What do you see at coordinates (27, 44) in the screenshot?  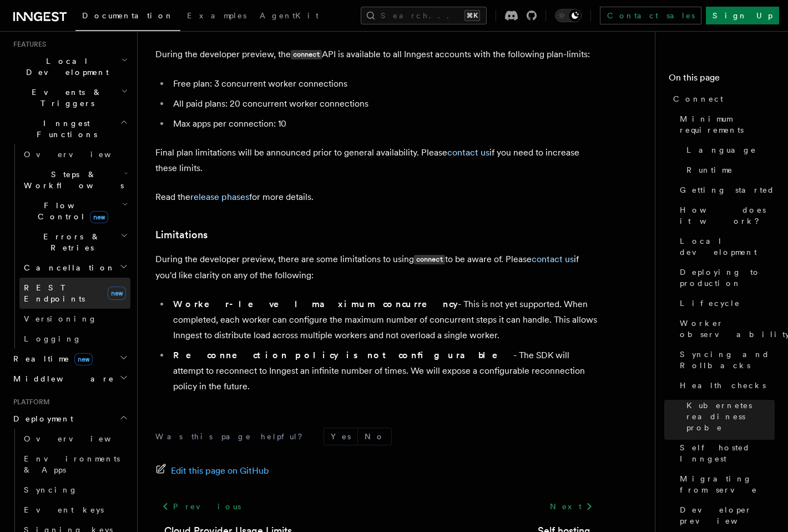 I see `span: Features` at bounding box center [27, 44].